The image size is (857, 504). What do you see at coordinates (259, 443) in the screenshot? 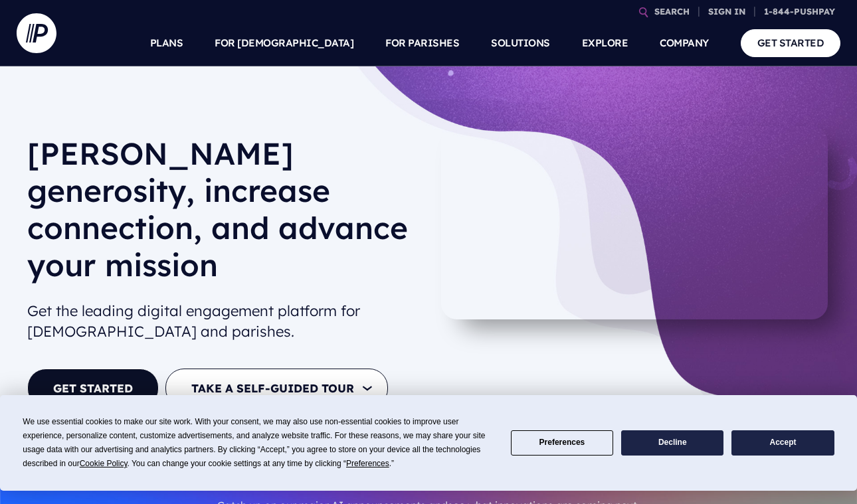
I see `div: We use essential cookies to make our site work. With your consent, we may also use non-essential ...` at bounding box center [259, 443].